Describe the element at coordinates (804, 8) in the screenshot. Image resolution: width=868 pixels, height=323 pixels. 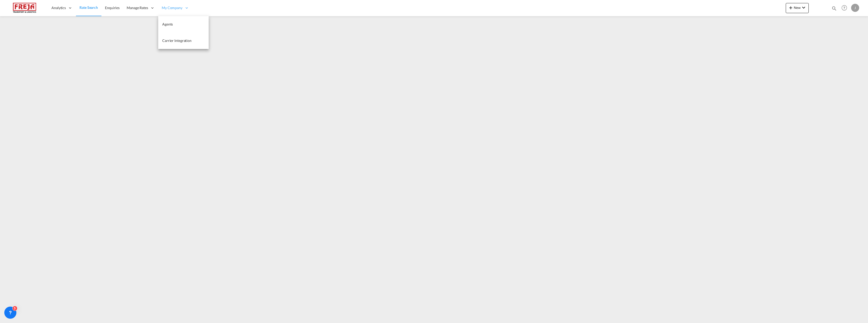
I see `md-icon: icon-chevron-down` at that location.